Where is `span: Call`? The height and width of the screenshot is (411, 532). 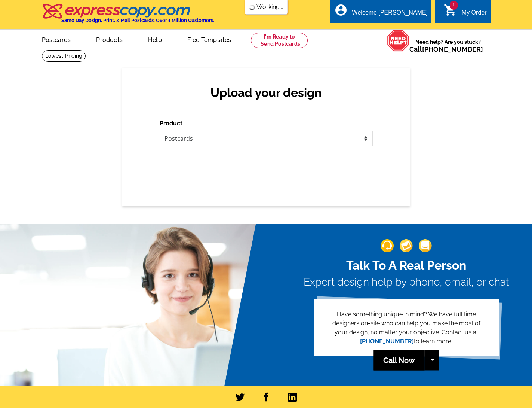
span: Call is located at coordinates (446, 49).